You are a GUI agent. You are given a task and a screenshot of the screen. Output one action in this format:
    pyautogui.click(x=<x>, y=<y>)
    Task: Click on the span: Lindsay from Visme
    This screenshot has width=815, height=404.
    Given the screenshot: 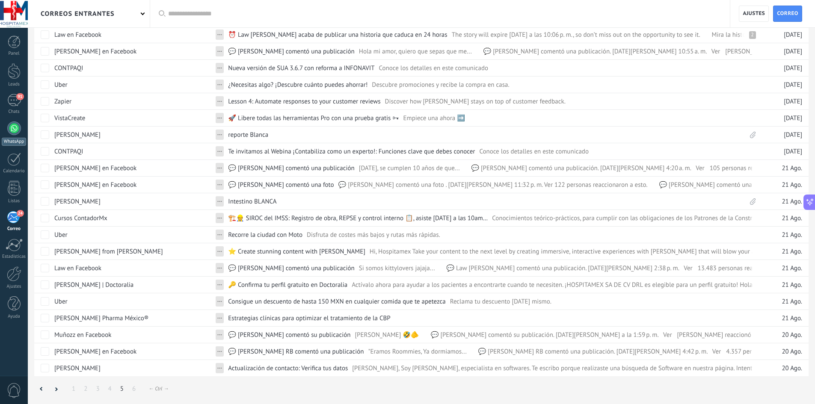 What is the action you would take?
    pyautogui.click(x=109, y=252)
    